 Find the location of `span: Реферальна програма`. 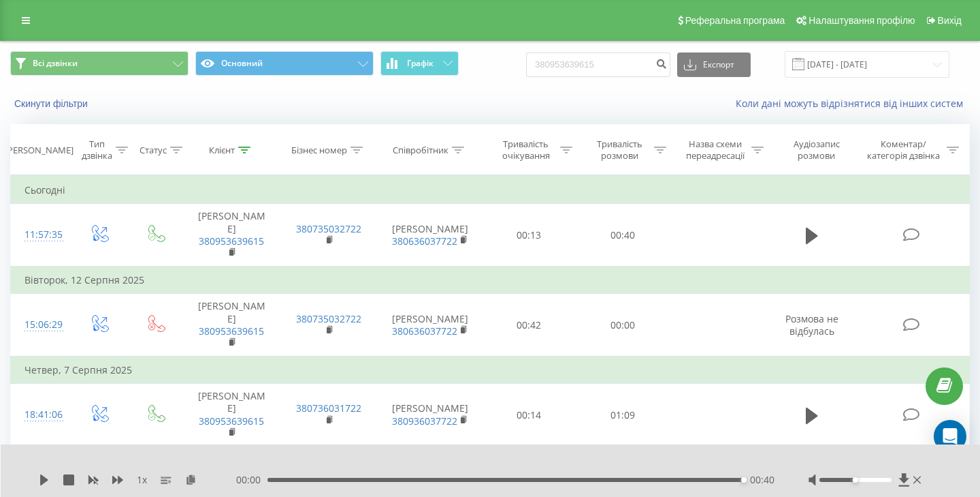

span: Реферальна програма is located at coordinates (735, 20).